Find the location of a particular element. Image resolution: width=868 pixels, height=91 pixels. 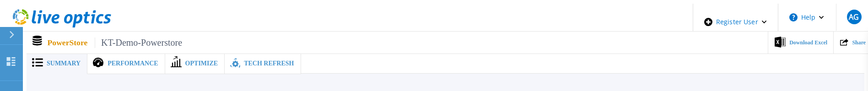

span: Download Excel is located at coordinates (808, 42).